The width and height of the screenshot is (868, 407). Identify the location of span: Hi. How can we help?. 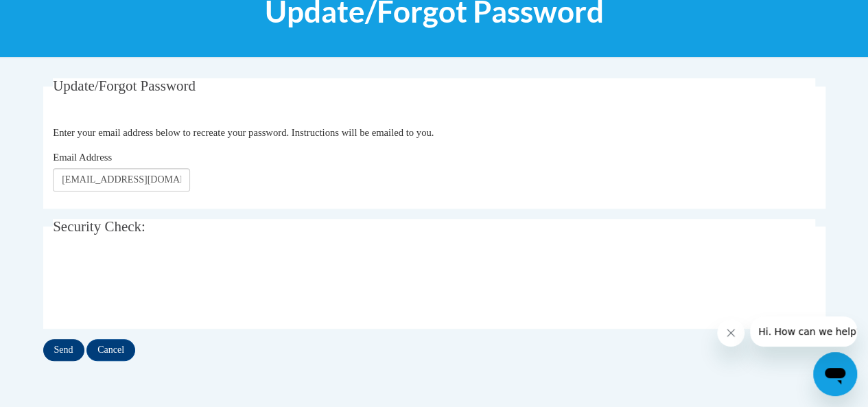
(59, 15).